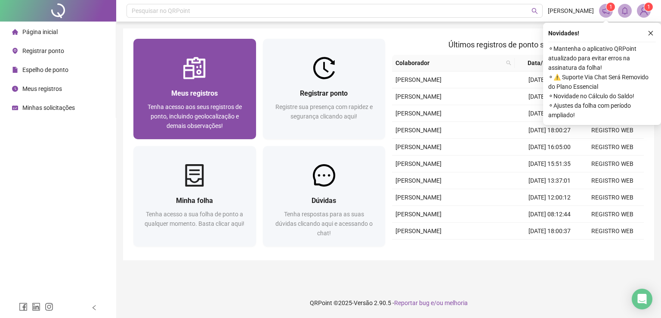 This screenshot has width=661, height=318. I want to click on span: linkedin, so click(36, 306).